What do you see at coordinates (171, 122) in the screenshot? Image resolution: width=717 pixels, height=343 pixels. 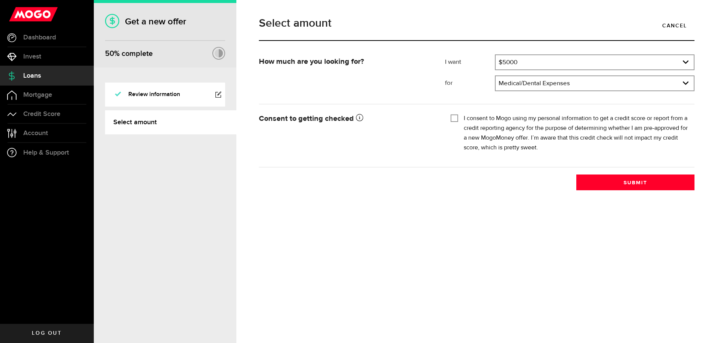 I see `a: Select amount` at bounding box center [171, 122].